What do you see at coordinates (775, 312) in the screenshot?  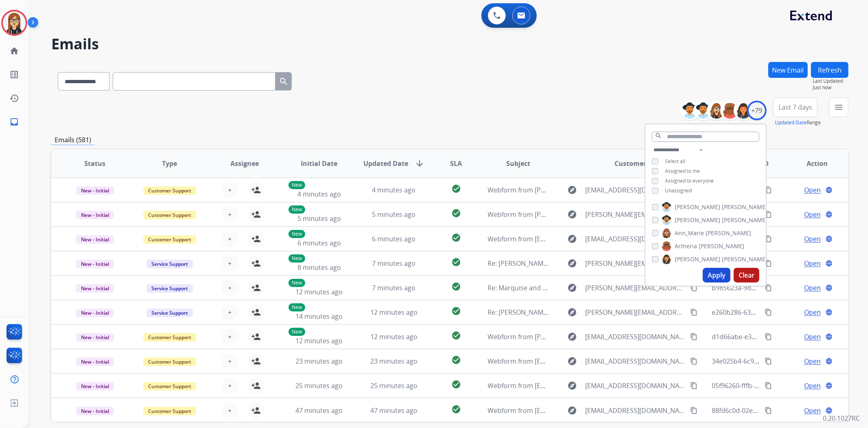 I see `span: e260b286-63b0-4a52-b4fb-80cd70d7bd5e` at bounding box center [775, 312].